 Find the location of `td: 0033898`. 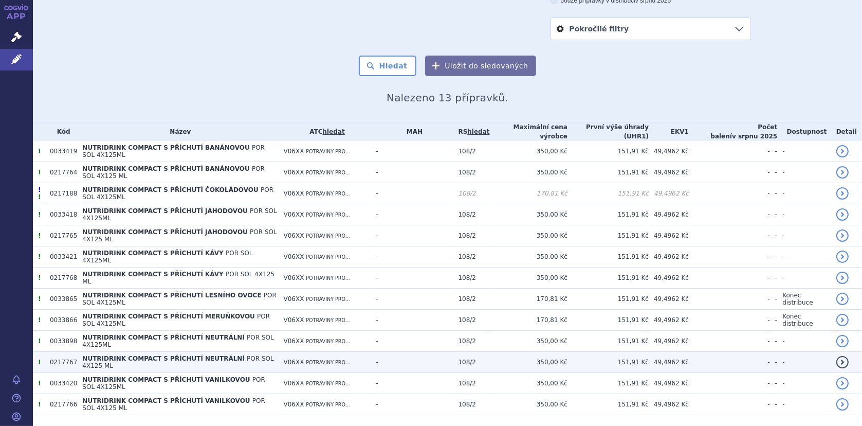

td: 0033898 is located at coordinates (61, 341).